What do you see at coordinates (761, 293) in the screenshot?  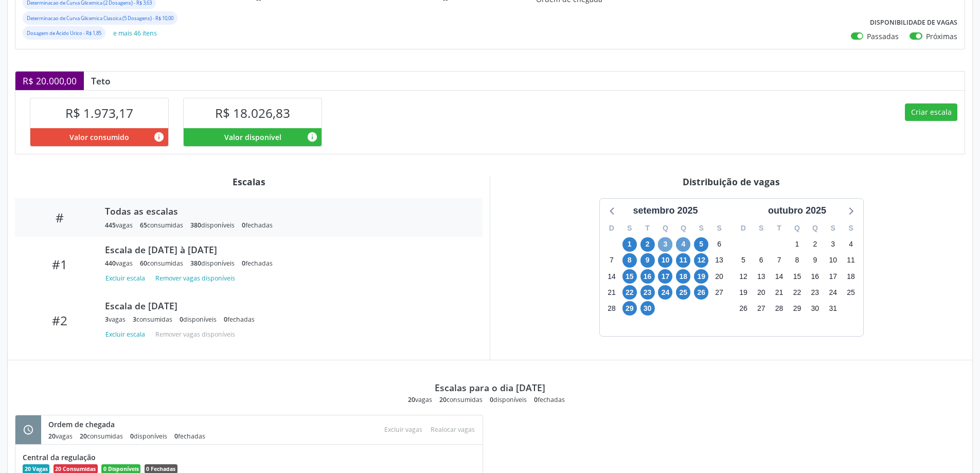 I see `span: segunda-feira, 20 de outubro de 2025` at bounding box center [761, 293].